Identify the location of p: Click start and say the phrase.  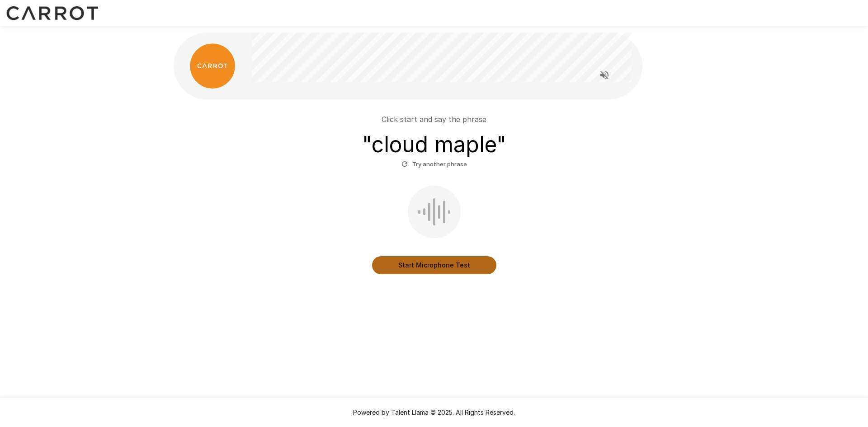
(434, 119).